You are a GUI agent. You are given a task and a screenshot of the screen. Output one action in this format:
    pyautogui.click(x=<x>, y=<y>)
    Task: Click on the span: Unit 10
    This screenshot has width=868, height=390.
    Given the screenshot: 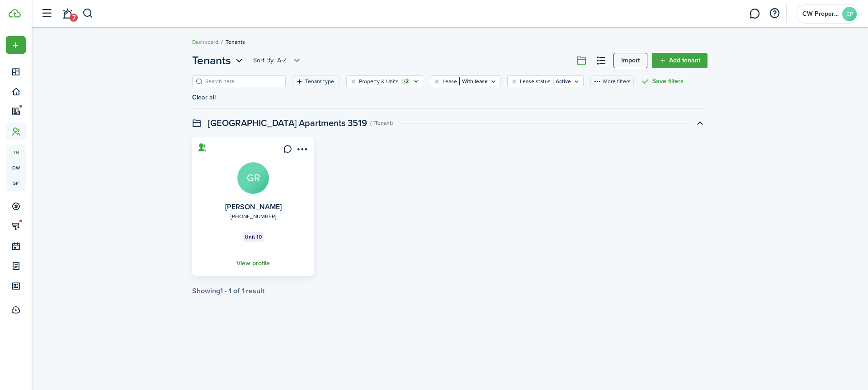 What is the action you would take?
    pyautogui.click(x=253, y=237)
    